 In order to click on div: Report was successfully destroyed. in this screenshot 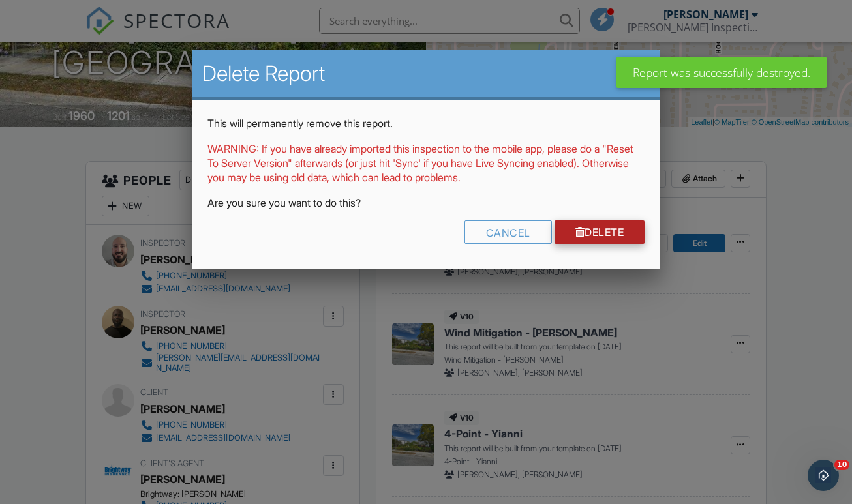, I will do `click(722, 72)`.